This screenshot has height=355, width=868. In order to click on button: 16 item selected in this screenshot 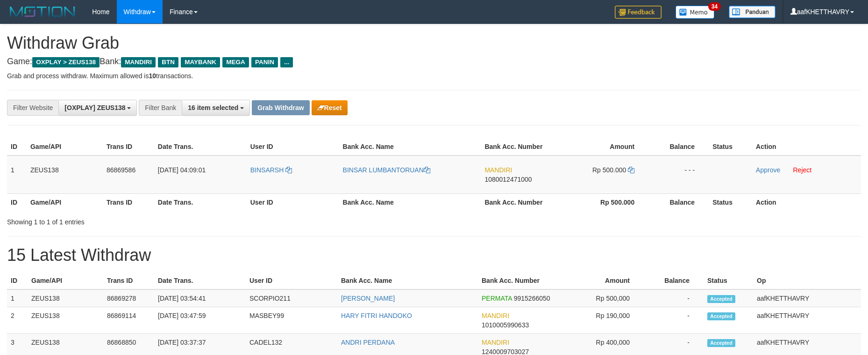, I will do `click(216, 107)`.